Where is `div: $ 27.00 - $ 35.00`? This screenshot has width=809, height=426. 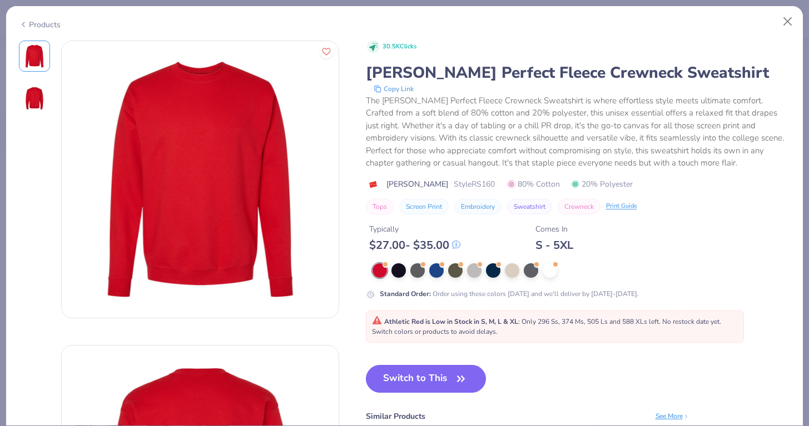
div: $ 27.00 - $ 35.00 is located at coordinates (415, 245).